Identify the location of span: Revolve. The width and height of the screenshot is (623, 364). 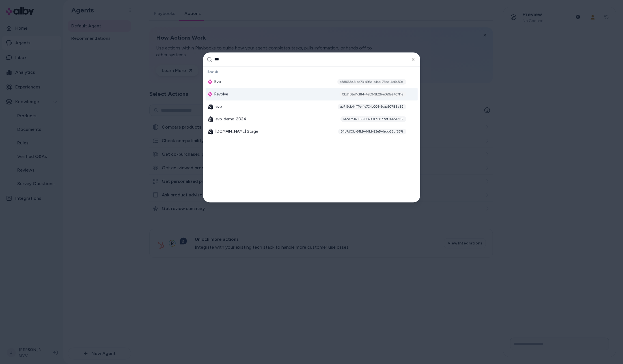
(222, 94).